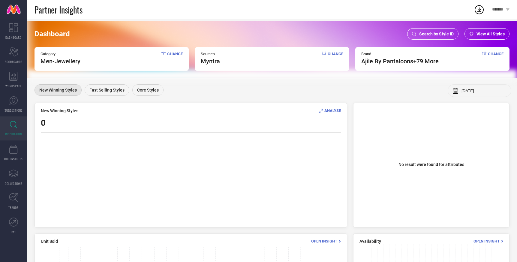  I want to click on input: Select month, so click(484, 91).